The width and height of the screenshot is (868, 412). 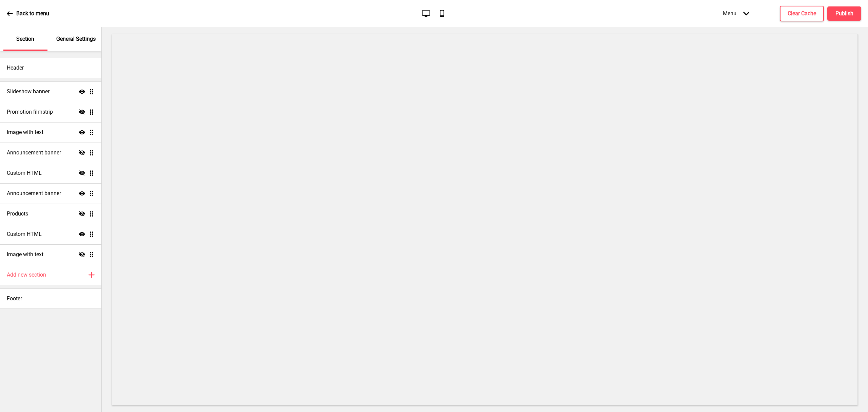 What do you see at coordinates (28, 92) in the screenshot?
I see `h4: Slideshow banner` at bounding box center [28, 92].